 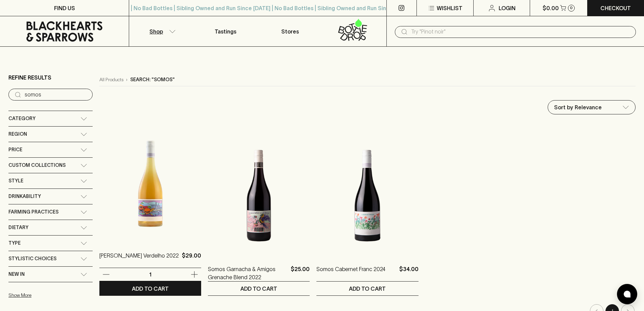 What do you see at coordinates (51, 259) in the screenshot?
I see `div: Stylistic Choices` at bounding box center [51, 259].